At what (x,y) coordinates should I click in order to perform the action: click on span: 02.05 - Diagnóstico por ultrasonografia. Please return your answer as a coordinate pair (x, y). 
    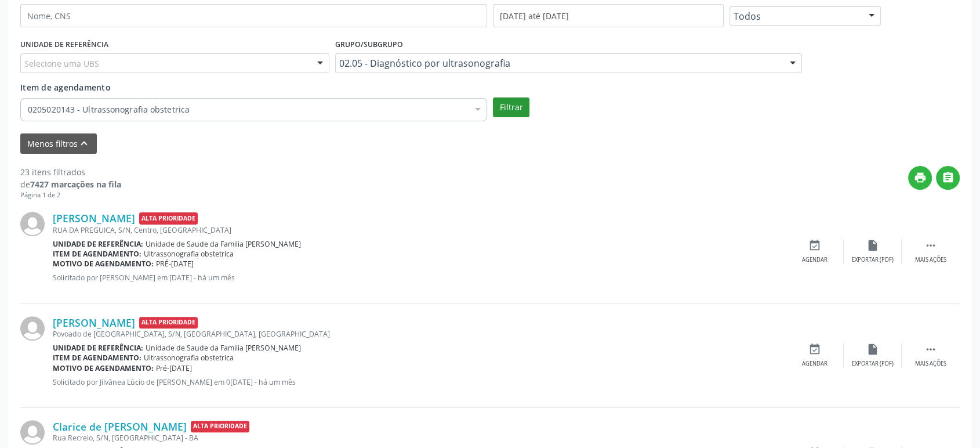
    Looking at the image, I should click on (558, 63).